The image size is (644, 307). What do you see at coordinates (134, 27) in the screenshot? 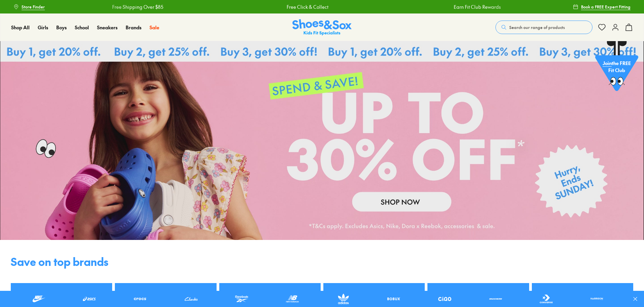
I see `span: Brands` at bounding box center [134, 27].